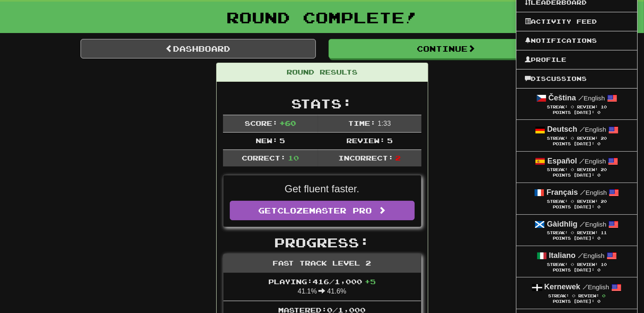 This screenshot has width=644, height=313. Describe the element at coordinates (370, 281) in the screenshot. I see `span: + 5` at that location.